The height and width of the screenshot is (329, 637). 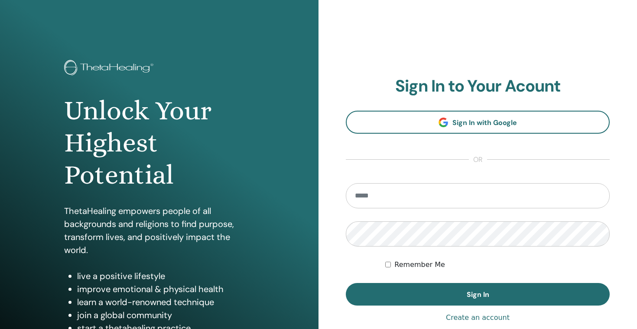 What do you see at coordinates (478, 294) in the screenshot?
I see `button: Sign In` at bounding box center [478, 294].